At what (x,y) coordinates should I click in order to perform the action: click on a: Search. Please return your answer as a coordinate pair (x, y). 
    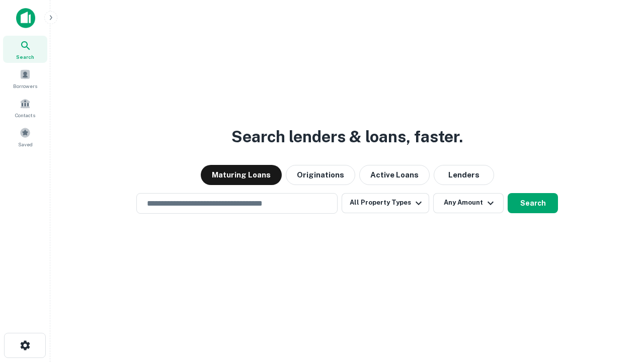
    Looking at the image, I should click on (25, 50).